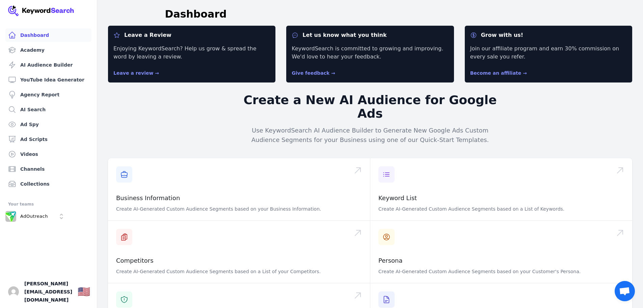 The width and height of the screenshot is (643, 308). What do you see at coordinates (499, 73) in the screenshot?
I see `a: Become an affiliate` at bounding box center [499, 73].